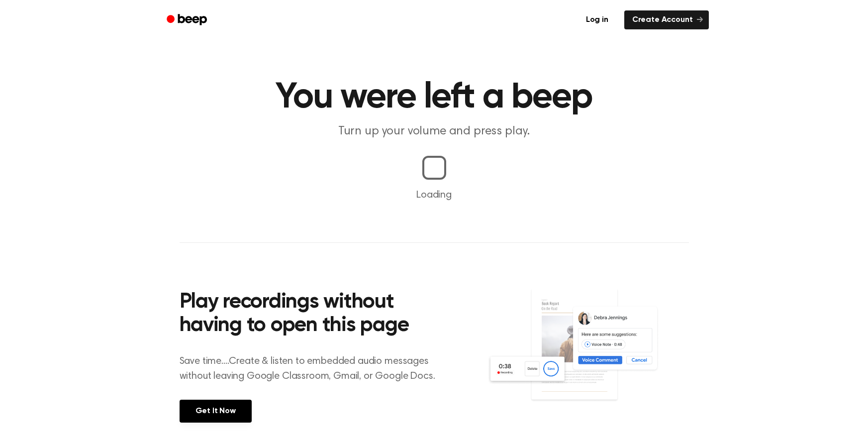 Image resolution: width=868 pixels, height=445 pixels. Describe the element at coordinates (666, 20) in the screenshot. I see `a: Create Account` at that location.